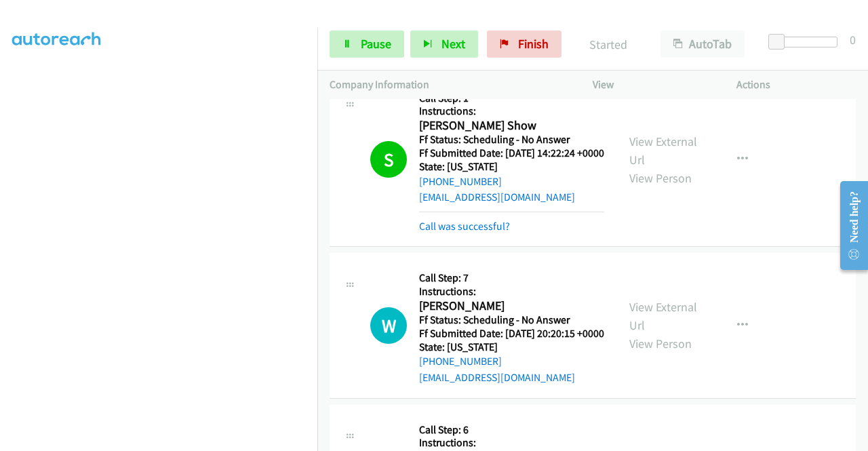 The width and height of the screenshot is (868, 451). Describe the element at coordinates (607, 44) in the screenshot. I see `p: Started` at that location.